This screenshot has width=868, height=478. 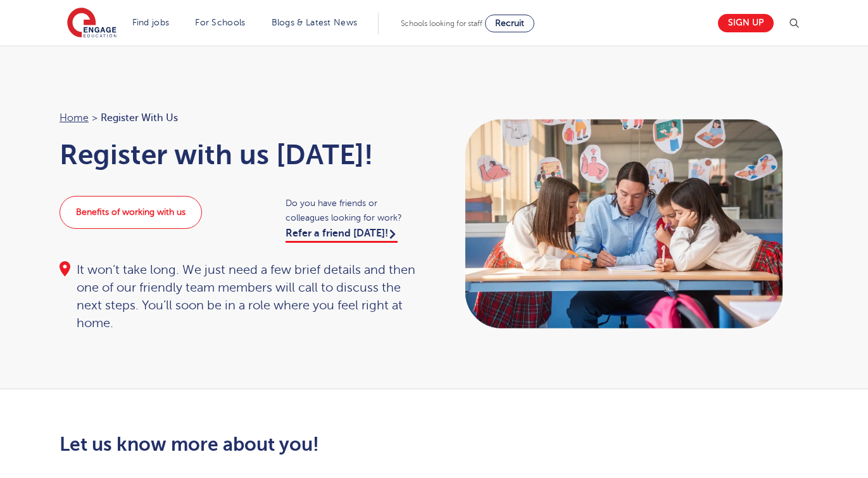 I want to click on span: Register with us, so click(x=139, y=118).